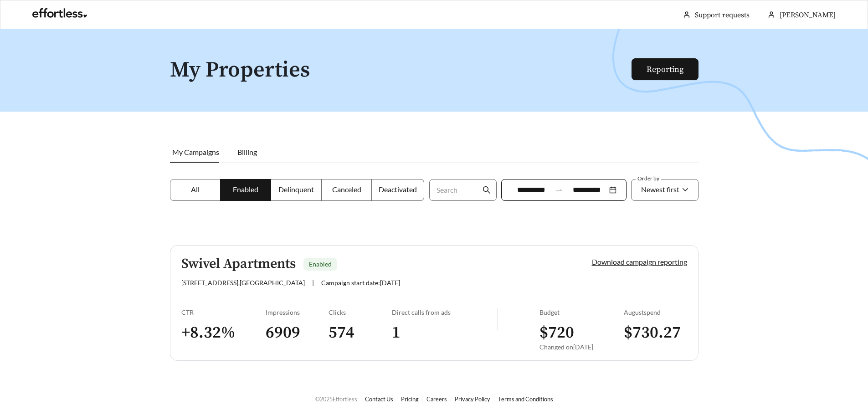 Image resolution: width=868 pixels, height=415 pixels. I want to click on span: Billing, so click(247, 152).